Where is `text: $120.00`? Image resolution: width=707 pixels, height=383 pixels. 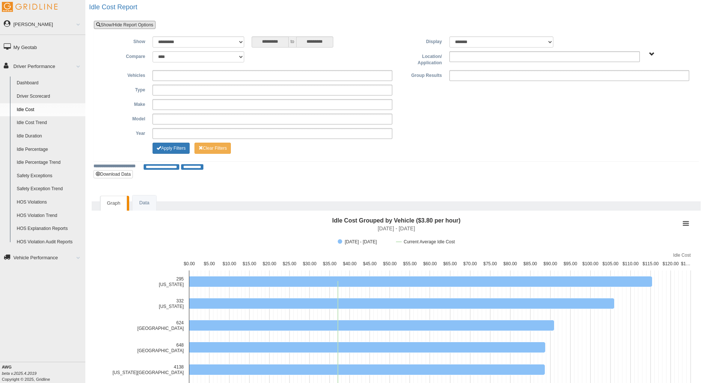
text: $120.00 is located at coordinates (671, 264).